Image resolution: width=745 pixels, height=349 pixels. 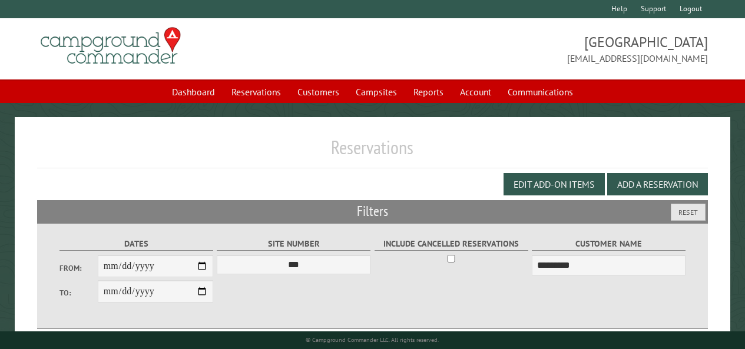 I want to click on h1: Reservations, so click(x=372, y=152).